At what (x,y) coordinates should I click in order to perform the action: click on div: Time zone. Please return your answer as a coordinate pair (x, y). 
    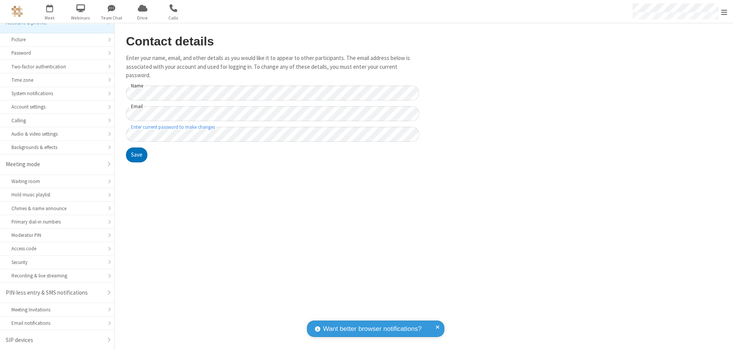
    Looking at the image, I should click on (57, 80).